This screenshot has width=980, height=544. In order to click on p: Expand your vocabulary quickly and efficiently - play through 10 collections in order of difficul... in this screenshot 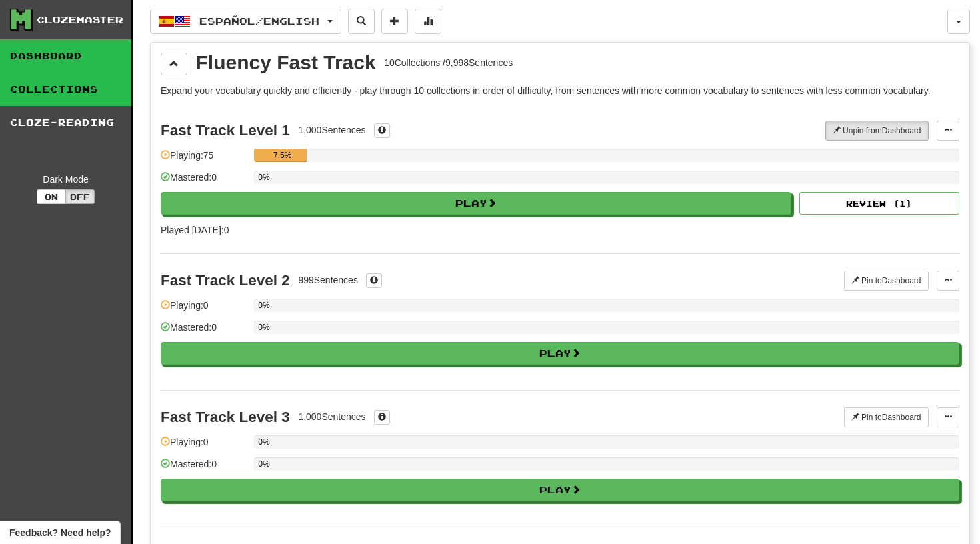, I will do `click(560, 90)`.